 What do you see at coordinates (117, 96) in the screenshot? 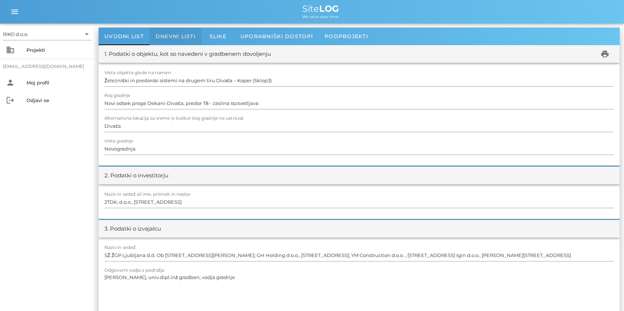
I see `label: Kraj gradnje` at bounding box center [117, 96].